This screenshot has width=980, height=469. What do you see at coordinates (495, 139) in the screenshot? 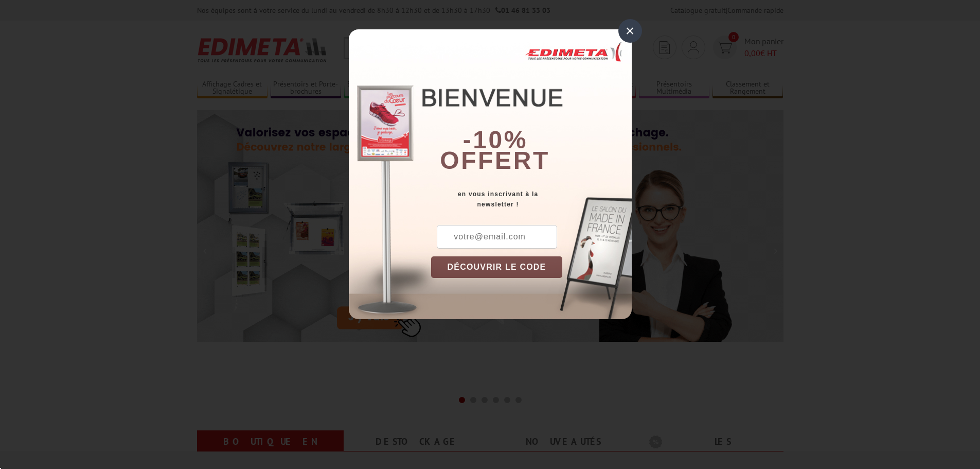
I see `b: -10%` at bounding box center [495, 139].